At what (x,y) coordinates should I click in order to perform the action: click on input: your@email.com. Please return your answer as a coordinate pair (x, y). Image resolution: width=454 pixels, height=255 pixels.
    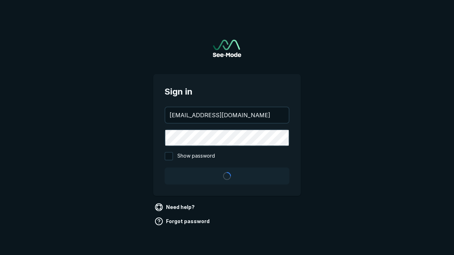
    Looking at the image, I should click on (227, 115).